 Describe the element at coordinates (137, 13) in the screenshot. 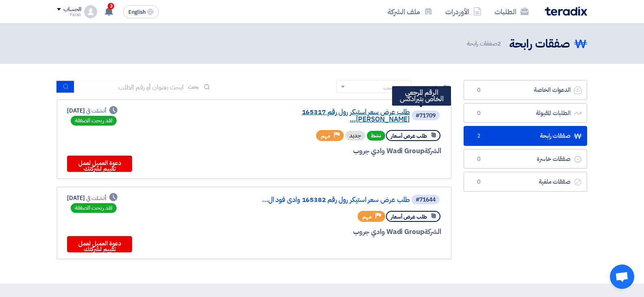

I see `span: English` at that location.